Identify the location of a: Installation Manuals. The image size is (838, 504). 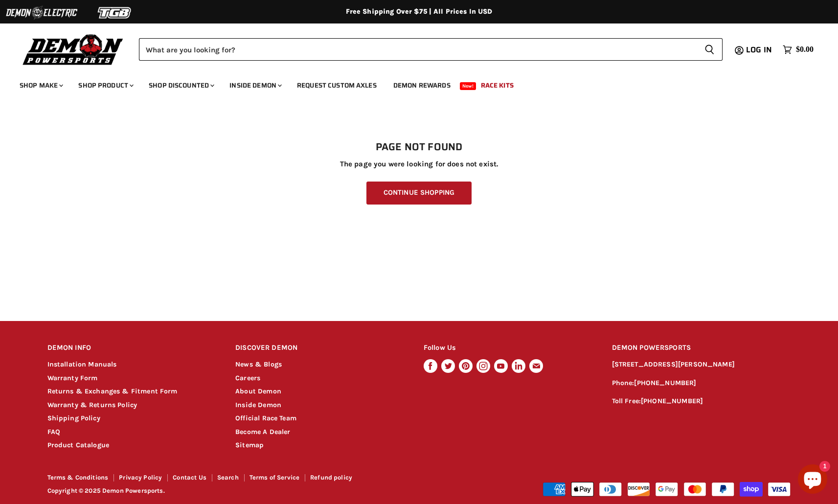
(82, 364).